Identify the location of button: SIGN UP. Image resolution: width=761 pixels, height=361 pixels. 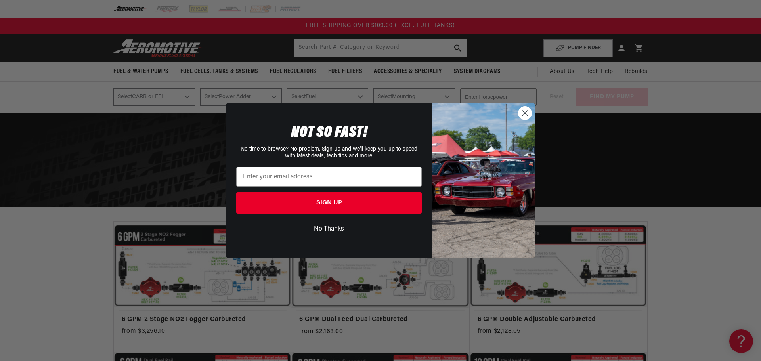
(329, 203).